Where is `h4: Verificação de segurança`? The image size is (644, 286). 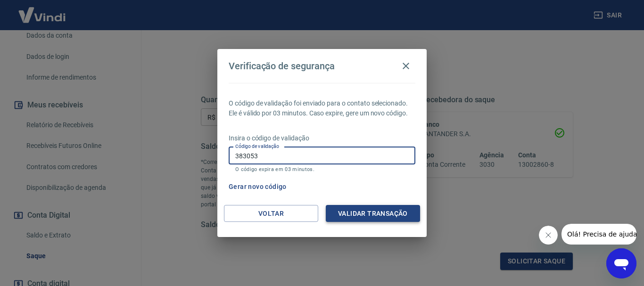
h4: Verificação de segurança is located at coordinates (281, 66).